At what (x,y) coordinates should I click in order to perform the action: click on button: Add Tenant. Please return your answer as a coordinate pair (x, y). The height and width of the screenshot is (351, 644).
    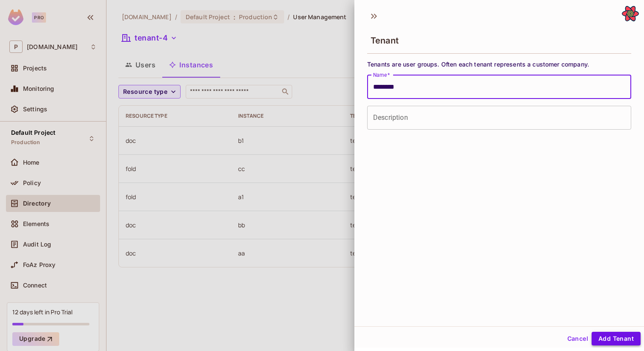
    Looking at the image, I should click on (616, 338).